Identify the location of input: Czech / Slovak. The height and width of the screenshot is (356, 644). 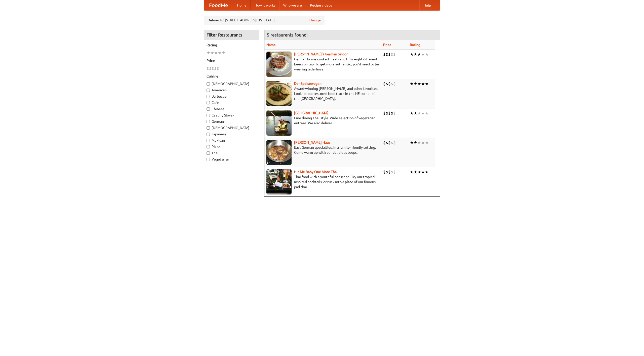
(208, 115).